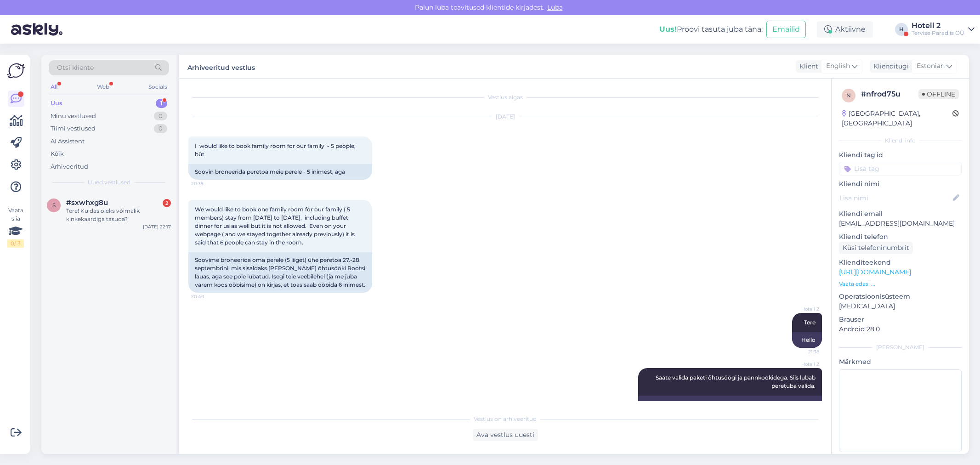  Describe the element at coordinates (930, 66) in the screenshot. I see `span: Estonian` at that location.